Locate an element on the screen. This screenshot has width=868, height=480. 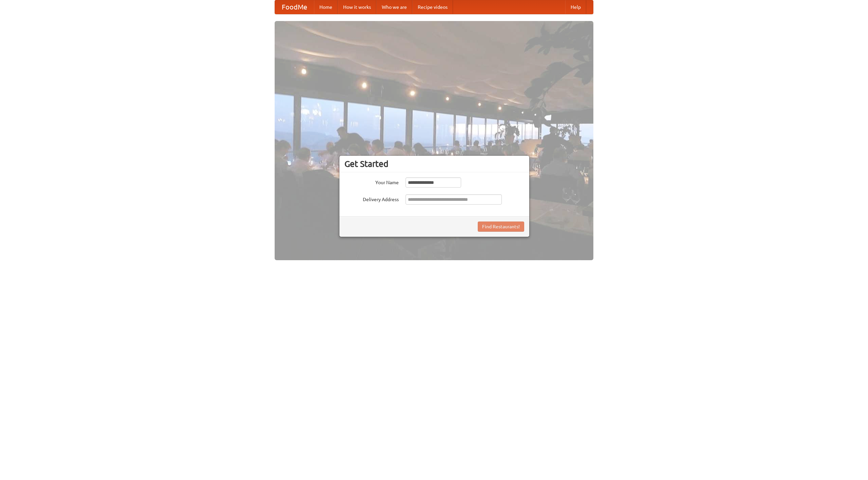
label: Delivery Address is located at coordinates (372, 199).